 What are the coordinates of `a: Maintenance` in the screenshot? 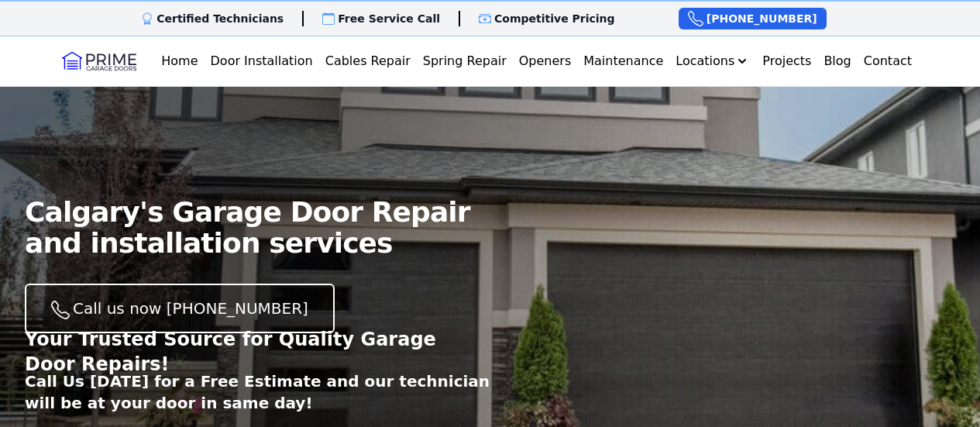 It's located at (623, 61).